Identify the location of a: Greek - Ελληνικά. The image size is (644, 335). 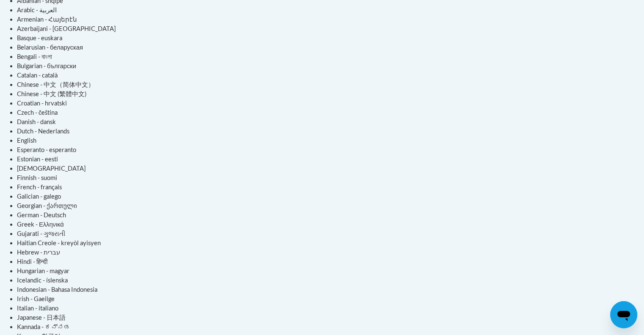
(40, 224).